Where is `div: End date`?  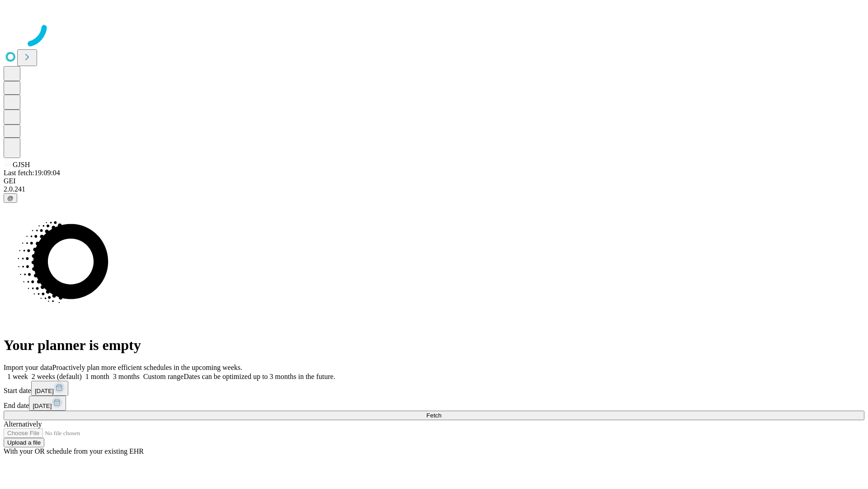 div: End date is located at coordinates (434, 403).